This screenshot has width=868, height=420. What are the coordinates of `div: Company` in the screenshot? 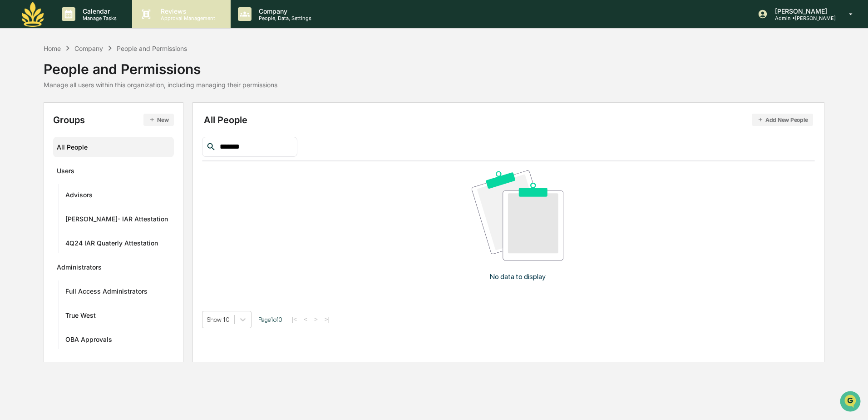 It's located at (89, 48).